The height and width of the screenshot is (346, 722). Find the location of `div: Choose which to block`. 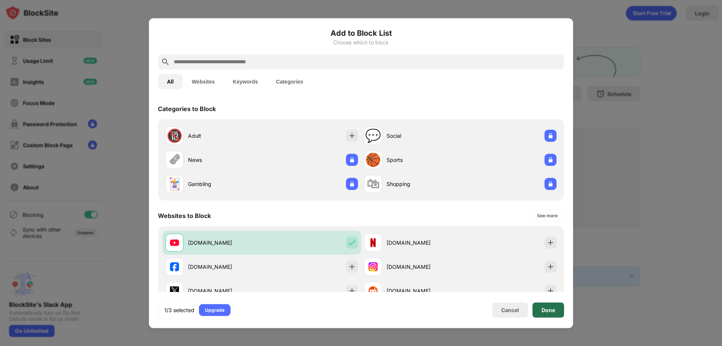

div: Choose which to block is located at coordinates (361, 42).